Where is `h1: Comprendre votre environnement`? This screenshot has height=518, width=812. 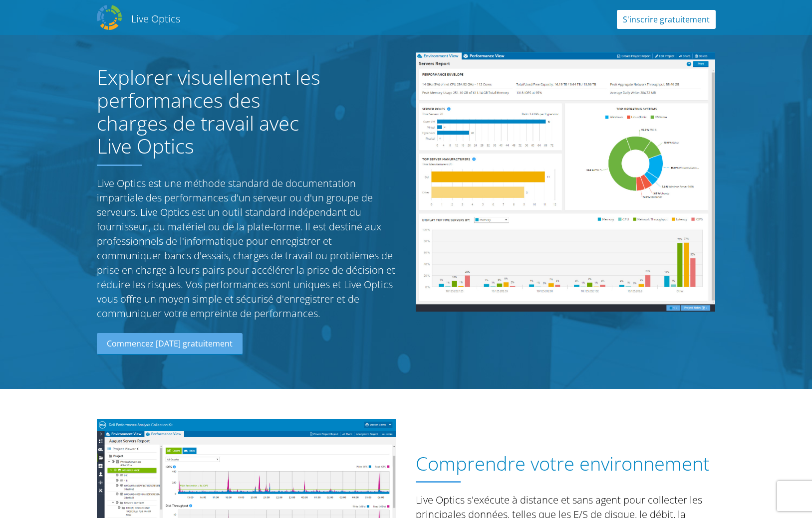 h1: Comprendre votre environnement is located at coordinates (563, 464).